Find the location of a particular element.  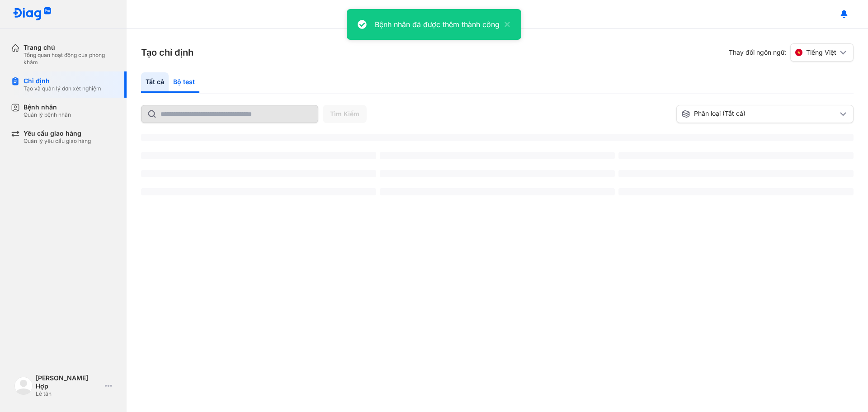

div: Bệnh nhân đã được thêm thành công is located at coordinates (437, 24).